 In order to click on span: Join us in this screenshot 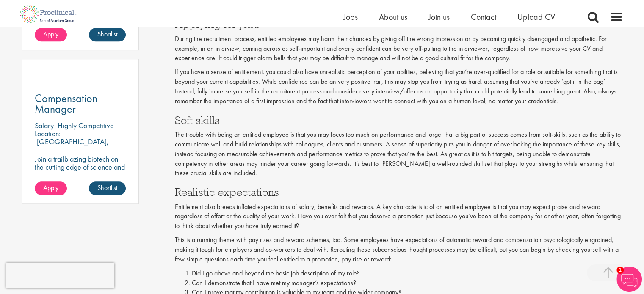, I will do `click(439, 17)`.